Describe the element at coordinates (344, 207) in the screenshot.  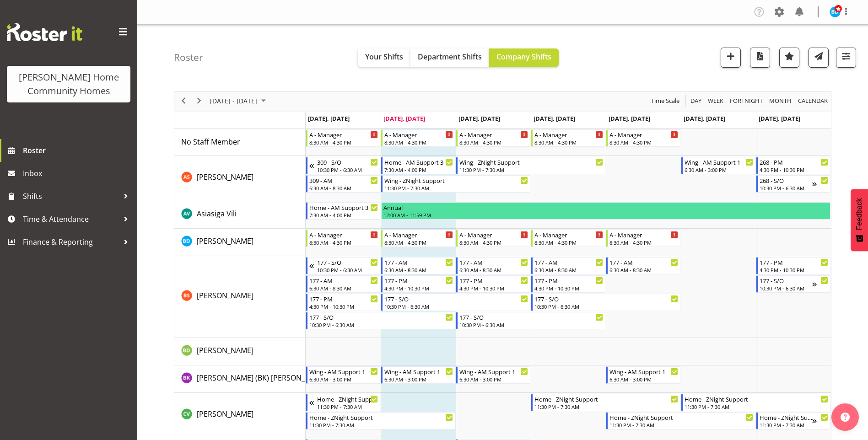
I see `div: Home - AM Support 3` at that location.